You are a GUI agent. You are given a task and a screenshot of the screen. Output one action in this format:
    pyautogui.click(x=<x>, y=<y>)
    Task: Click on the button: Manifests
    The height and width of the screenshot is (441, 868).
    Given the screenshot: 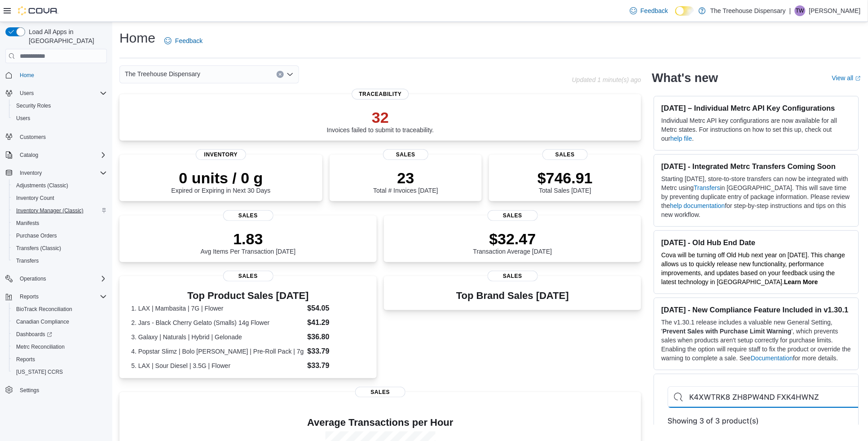 What is the action you would take?
    pyautogui.click(x=60, y=223)
    